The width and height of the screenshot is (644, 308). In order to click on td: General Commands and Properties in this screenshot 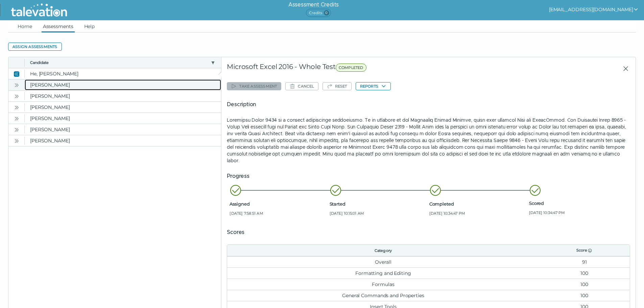, I will do `click(383, 295)`.